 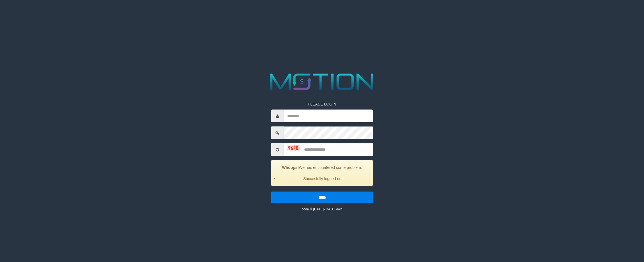 I want to click on p: PLEASE LOGIN, so click(x=322, y=104).